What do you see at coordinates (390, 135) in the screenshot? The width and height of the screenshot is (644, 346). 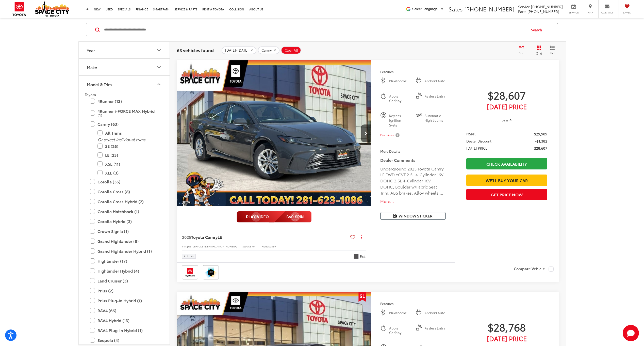 I see `button: Disclaimer` at bounding box center [390, 135].